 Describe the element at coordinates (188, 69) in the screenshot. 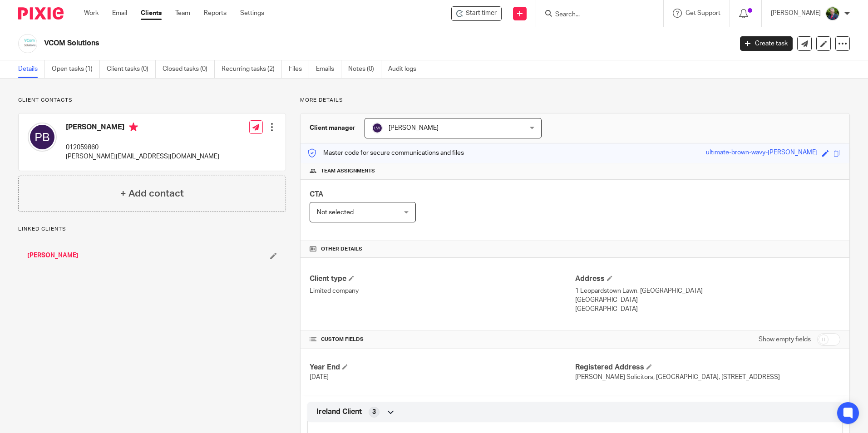

I see `a: Closed tasks (0)` at that location.